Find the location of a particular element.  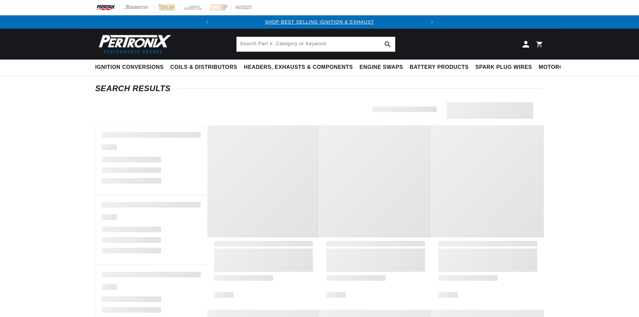

span: Engine Swaps is located at coordinates (381, 67).